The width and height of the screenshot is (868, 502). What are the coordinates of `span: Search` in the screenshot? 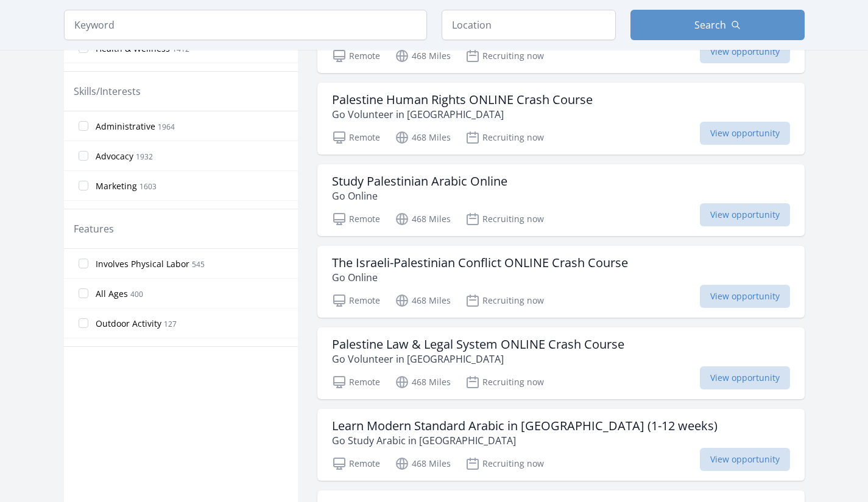 It's located at (710, 25).